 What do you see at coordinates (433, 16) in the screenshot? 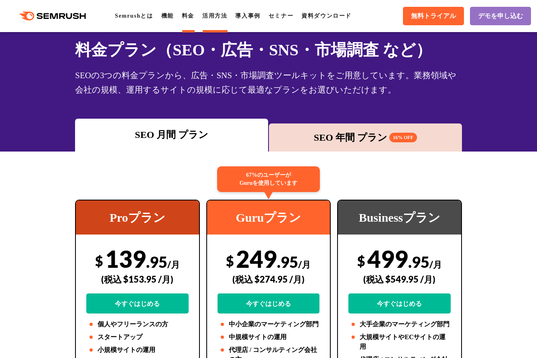
I see `a: 無料トライアル` at bounding box center [433, 16].